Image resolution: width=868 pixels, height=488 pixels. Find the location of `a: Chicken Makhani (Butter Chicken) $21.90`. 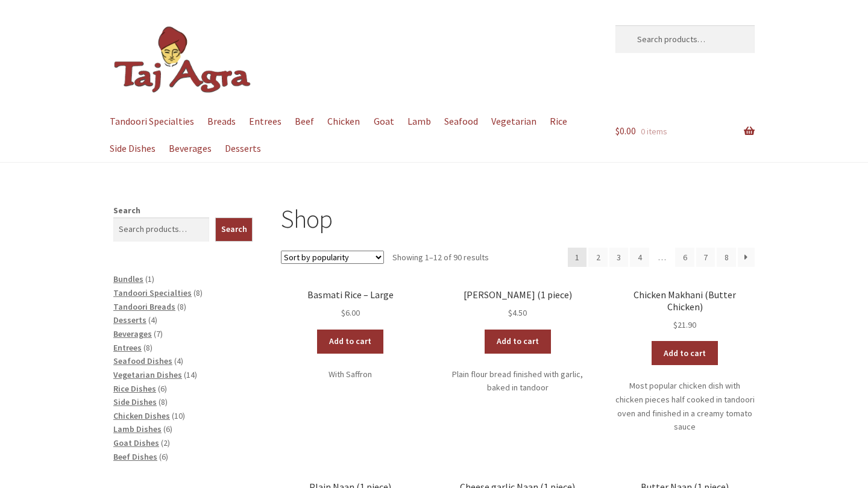

a: Chicken Makhani (Butter Chicken) $21.90 is located at coordinates (685, 310).